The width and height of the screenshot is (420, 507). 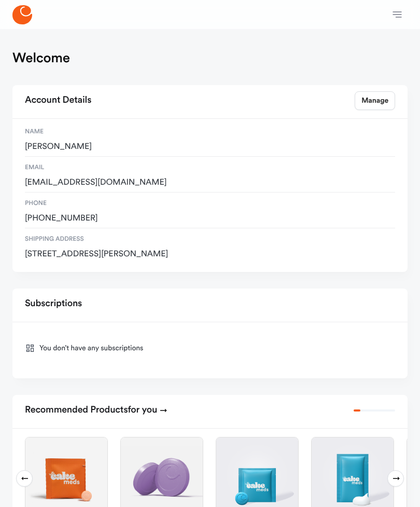 I want to click on h2: Subscriptions, so click(x=53, y=305).